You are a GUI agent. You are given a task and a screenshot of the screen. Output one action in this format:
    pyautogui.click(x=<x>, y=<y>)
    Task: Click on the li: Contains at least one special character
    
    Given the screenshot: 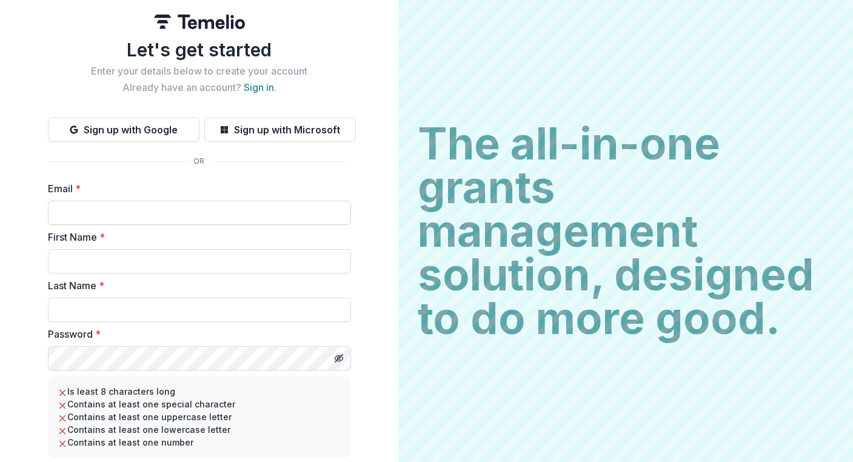 What is the action you would take?
    pyautogui.click(x=199, y=404)
    